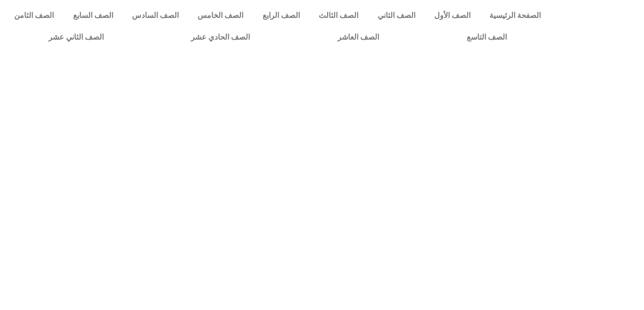 The image size is (644, 310). What do you see at coordinates (155, 16) in the screenshot?
I see `a: الصف السادس` at bounding box center [155, 16].